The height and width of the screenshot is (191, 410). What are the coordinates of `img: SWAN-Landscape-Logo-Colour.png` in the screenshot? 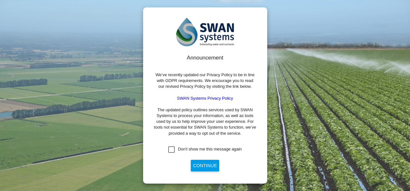 It's located at (205, 32).